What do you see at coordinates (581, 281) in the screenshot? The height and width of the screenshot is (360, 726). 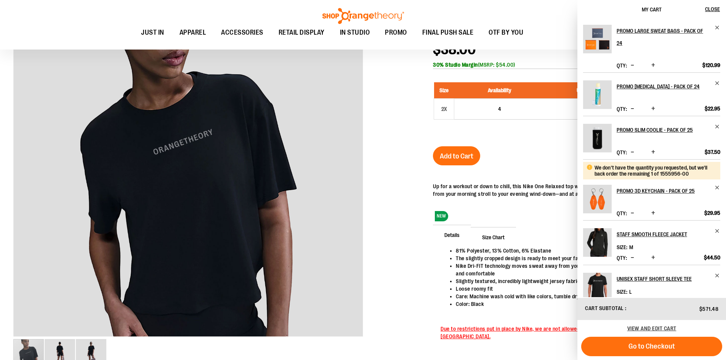 I see `li: Slightly textured, incredibly lightweight jersey fabric dries quickly and drapes you in comfort` at bounding box center [581, 281].